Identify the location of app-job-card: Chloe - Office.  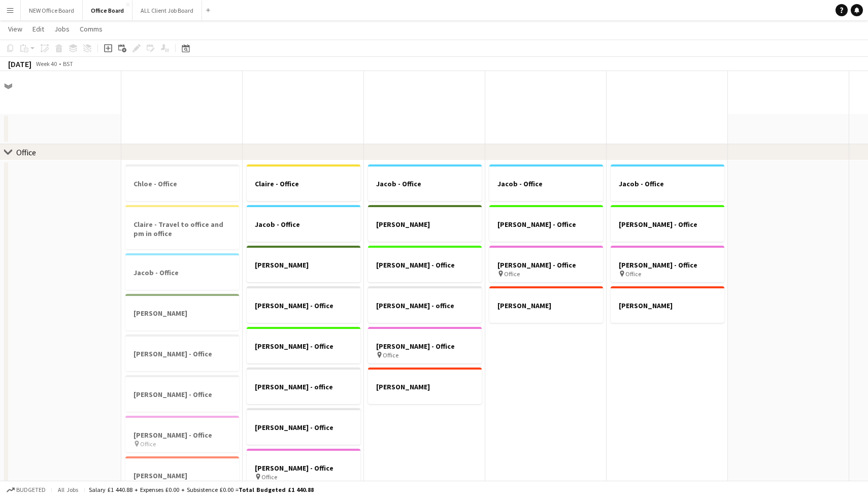
(183, 183).